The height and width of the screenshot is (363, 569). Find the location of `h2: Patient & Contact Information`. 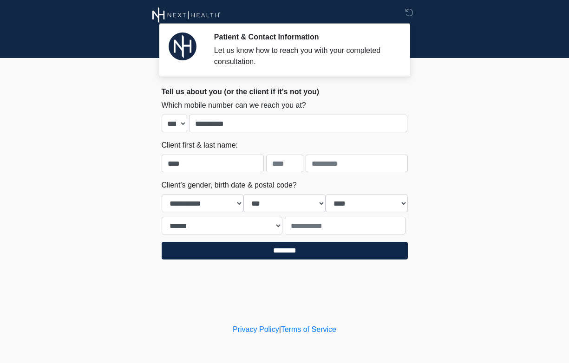

h2: Patient & Contact Information is located at coordinates (304, 37).